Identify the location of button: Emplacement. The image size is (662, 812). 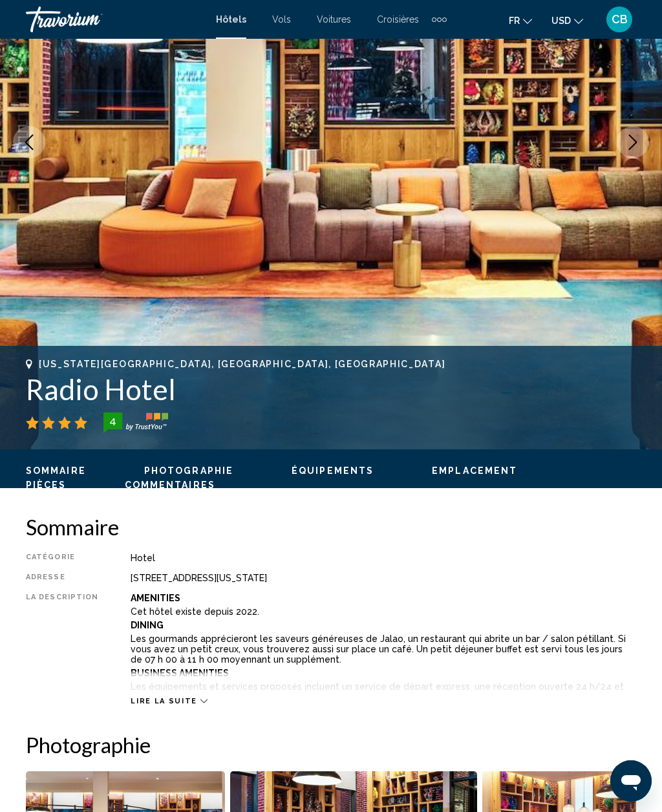
(474, 470).